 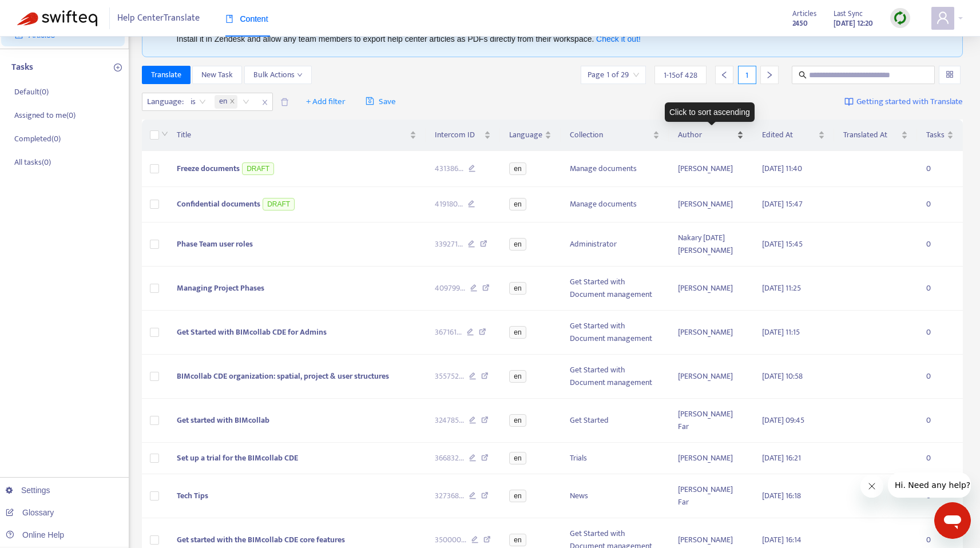 What do you see at coordinates (292, 135) in the screenshot?
I see `span: Title` at bounding box center [292, 135].